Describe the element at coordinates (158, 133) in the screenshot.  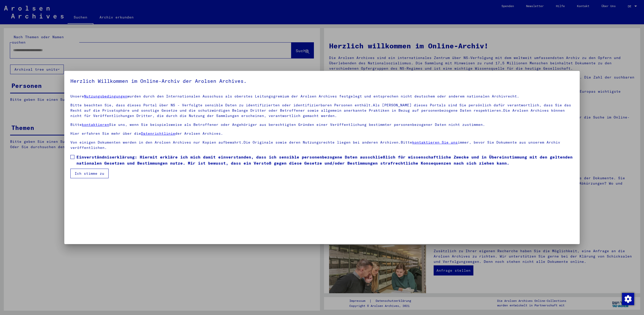
I see `a: Datenrichtlinie` at that location.